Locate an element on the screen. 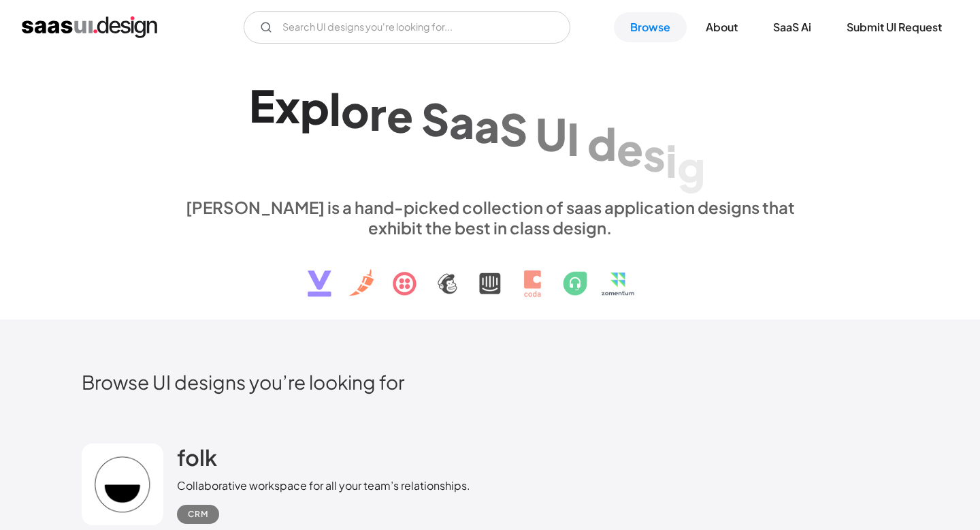 This screenshot has height=530, width=980. div: x is located at coordinates (287, 106).